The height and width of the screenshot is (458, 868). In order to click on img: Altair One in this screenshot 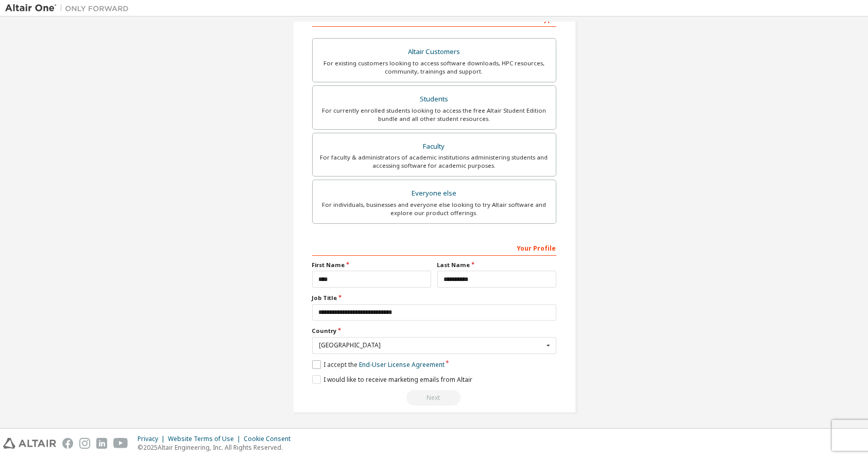, I will do `click(69, 9)`.